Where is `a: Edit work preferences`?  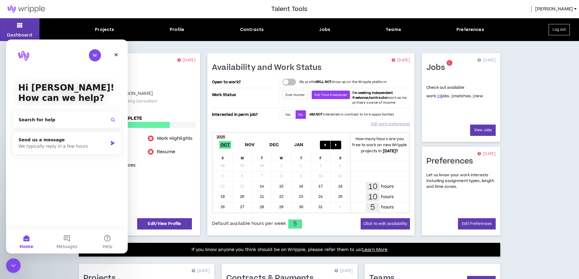 a: Edit work preferences is located at coordinates (390, 124).